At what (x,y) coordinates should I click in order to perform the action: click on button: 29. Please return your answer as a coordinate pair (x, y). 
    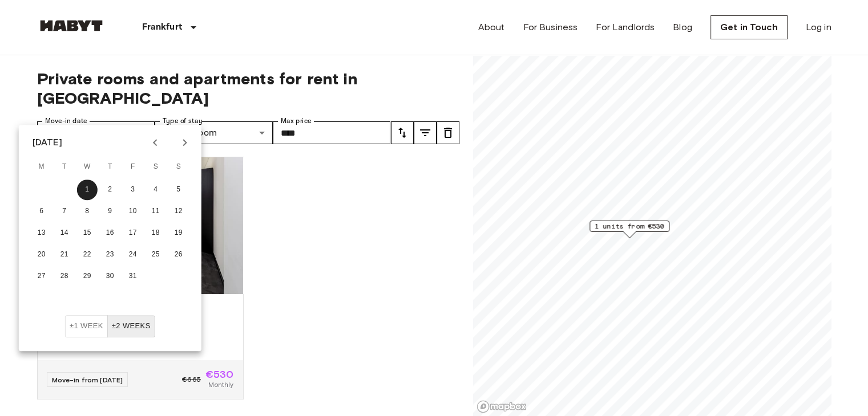
    Looking at the image, I should click on (88, 277).